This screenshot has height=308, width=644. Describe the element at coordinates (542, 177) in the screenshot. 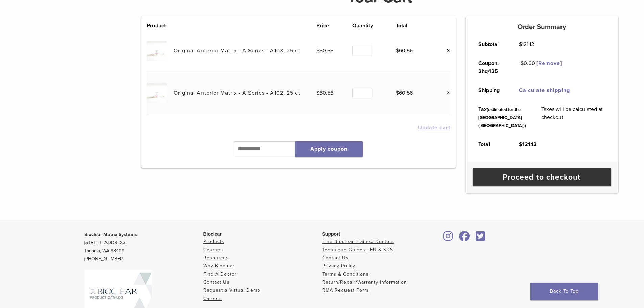

I see `a: Proceed to checkout` at that location.